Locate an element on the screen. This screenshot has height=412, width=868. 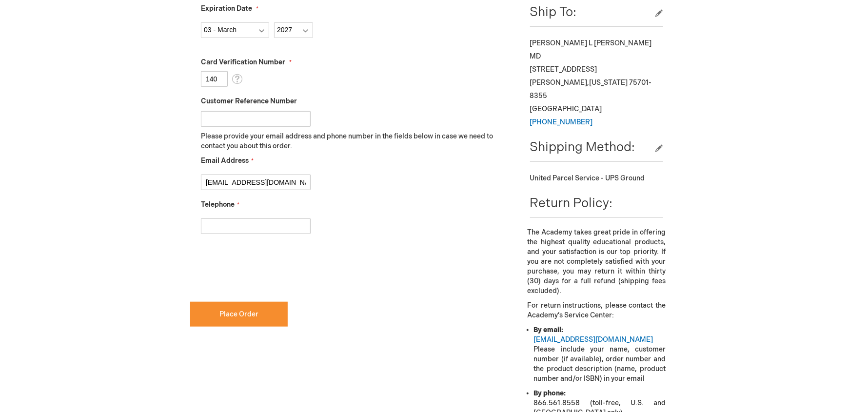
strong: By phone: is located at coordinates (550, 393).